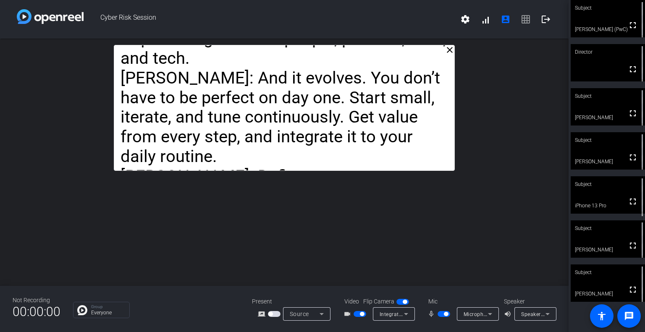 Image resolution: width=645 pixels, height=332 pixels. Describe the element at coordinates (529, 301) in the screenshot. I see `div: Speaker` at that location.